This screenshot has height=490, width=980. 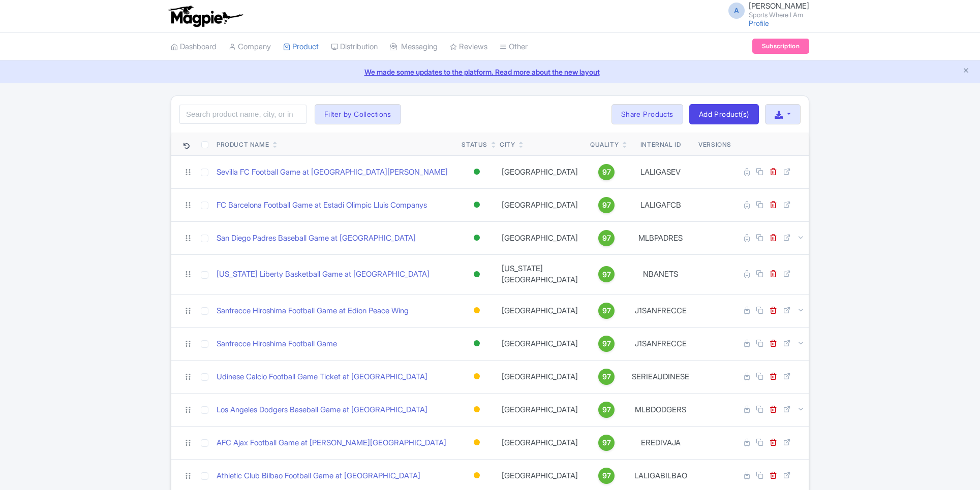 What do you see at coordinates (276, 344) in the screenshot?
I see `a: Sanfrecce Hiroshima Football Game` at bounding box center [276, 344].